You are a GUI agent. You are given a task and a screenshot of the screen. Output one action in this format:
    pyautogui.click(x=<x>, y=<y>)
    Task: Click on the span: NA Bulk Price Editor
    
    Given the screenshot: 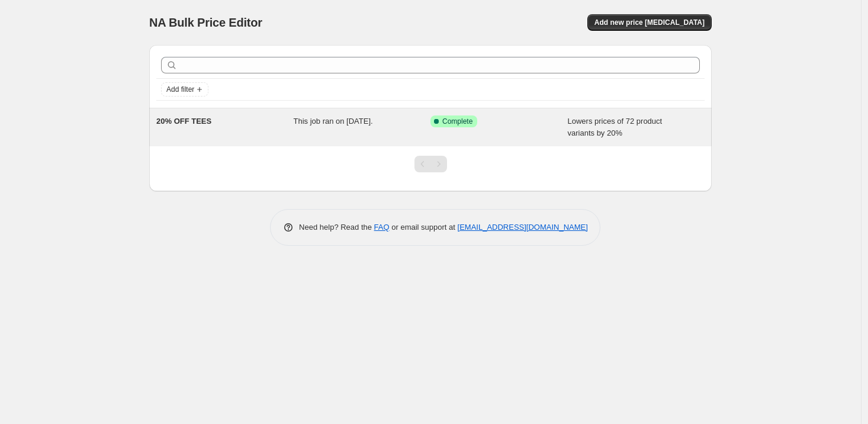 What is the action you would take?
    pyautogui.click(x=205, y=23)
    